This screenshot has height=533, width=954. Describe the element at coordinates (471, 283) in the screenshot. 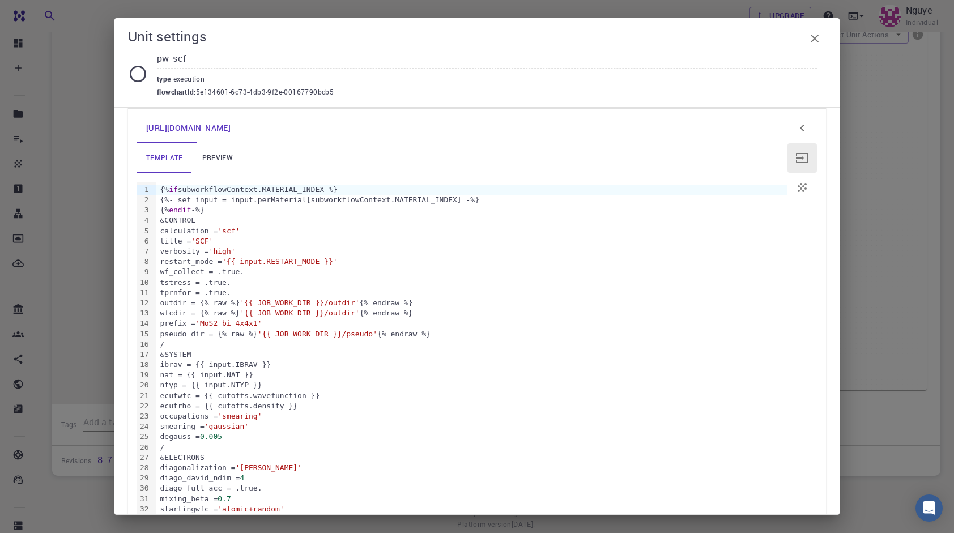

I see `div: tstress = .true.` at that location.